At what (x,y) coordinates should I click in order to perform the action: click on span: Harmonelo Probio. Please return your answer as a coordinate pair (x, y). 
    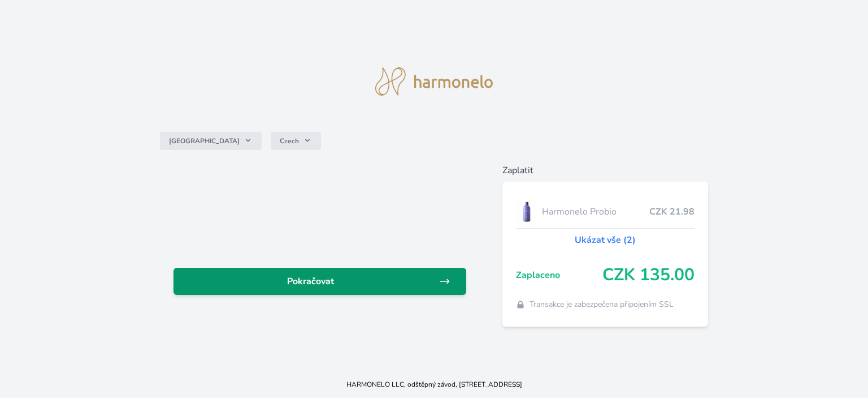
    Looking at the image, I should click on (596, 212).